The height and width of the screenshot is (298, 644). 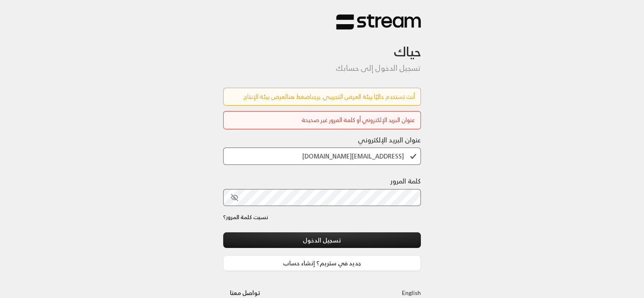 I want to click on input: اكتب بريدك الإلكتروني هنا, so click(x=322, y=156).